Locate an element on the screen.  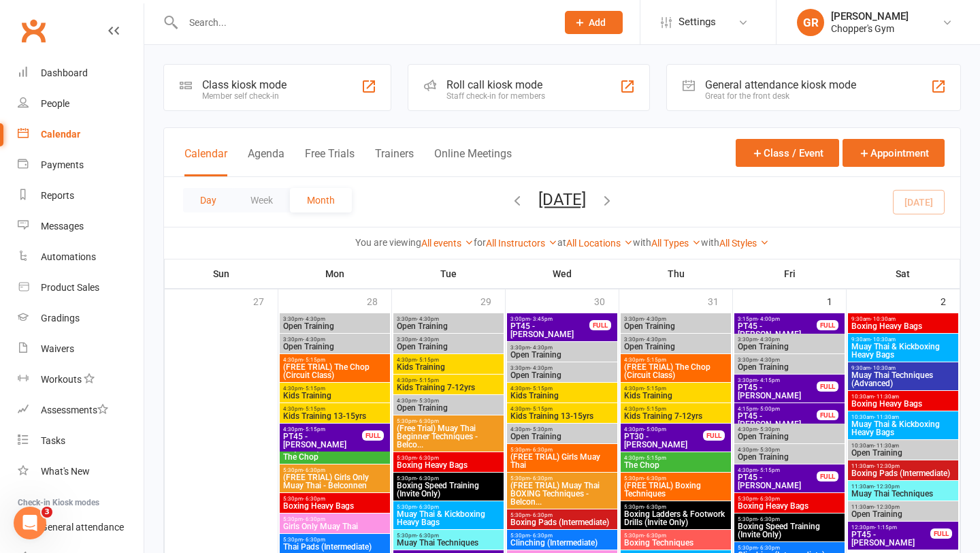
div: Messages is located at coordinates (62, 226).